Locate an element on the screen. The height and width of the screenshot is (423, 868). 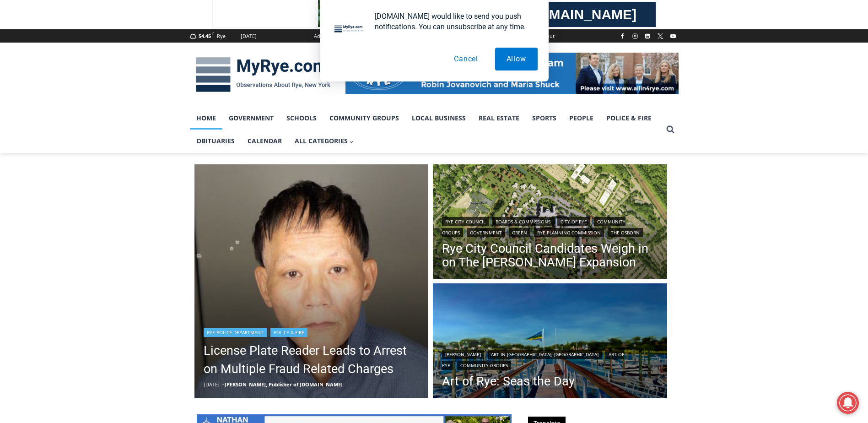
a: Obituaries is located at coordinates (216, 141).